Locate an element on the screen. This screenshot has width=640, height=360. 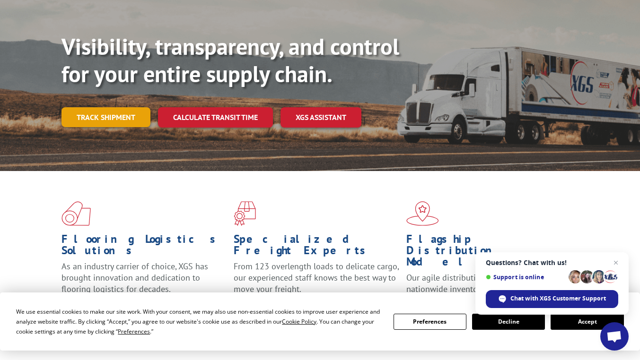
a: XGS ASSISTANT is located at coordinates (321, 117).